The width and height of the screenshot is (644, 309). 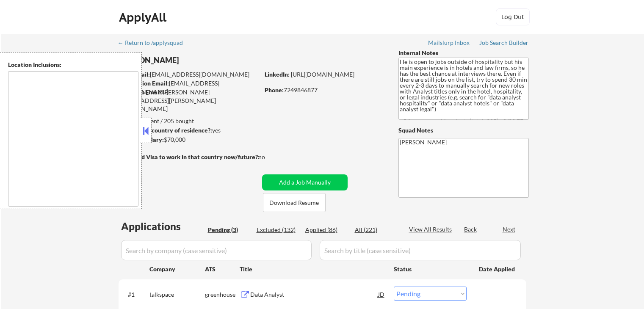 What do you see at coordinates (177, 269) in the screenshot?
I see `div: Company` at bounding box center [177, 269].